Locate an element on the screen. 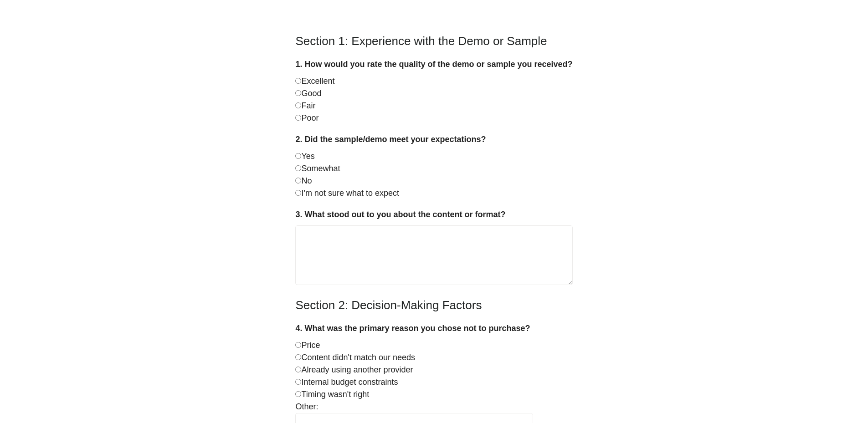 This screenshot has width=868, height=423. input: No is located at coordinates (298, 181).